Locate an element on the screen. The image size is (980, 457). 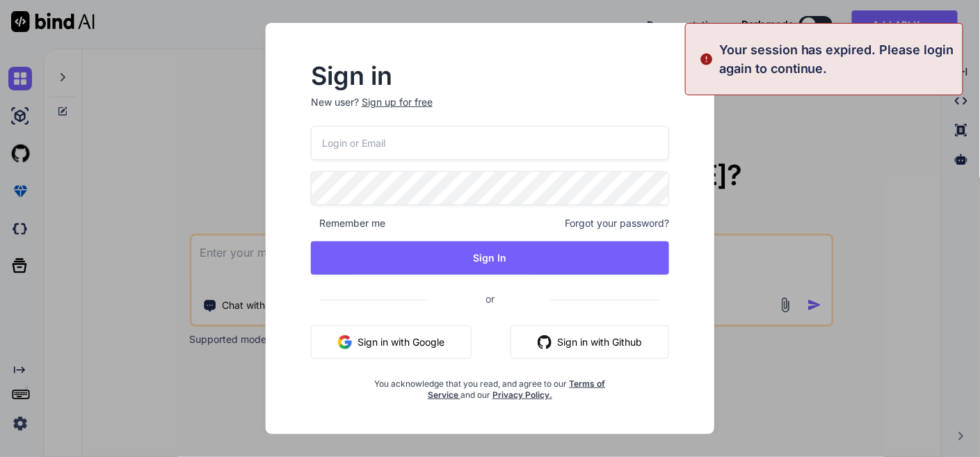
p: New user? is located at coordinates (490, 111).